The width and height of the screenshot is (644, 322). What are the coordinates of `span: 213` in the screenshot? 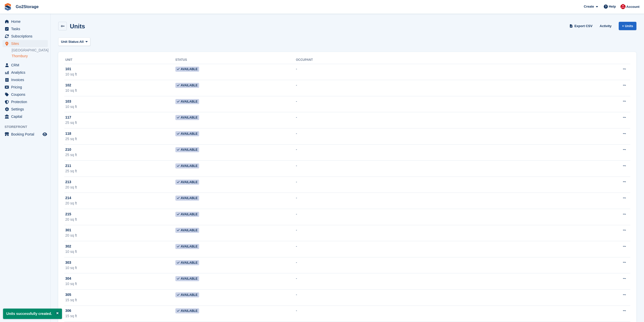 It's located at (68, 182).